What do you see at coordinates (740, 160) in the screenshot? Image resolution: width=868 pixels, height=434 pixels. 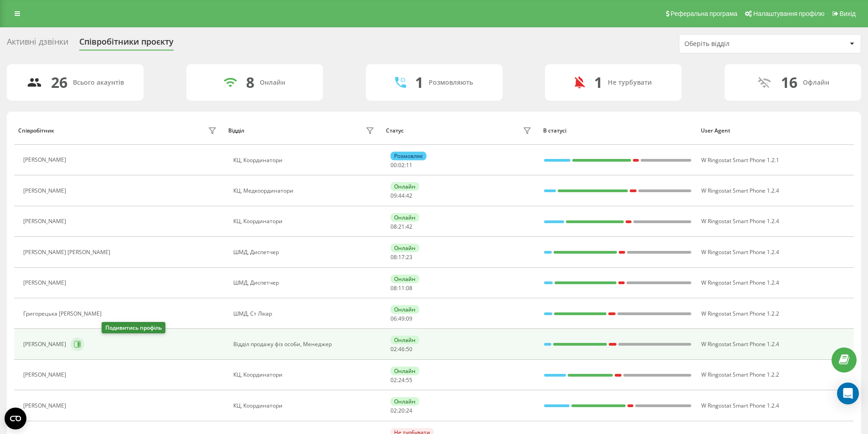 I see `span: W Ringostat Smart Phone 1.2.1` at bounding box center [740, 160].